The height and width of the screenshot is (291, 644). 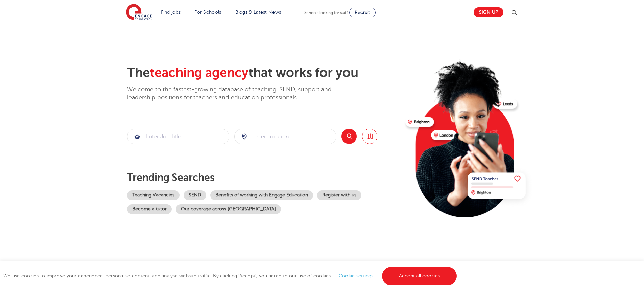 I want to click on a: Register with us, so click(x=339, y=195).